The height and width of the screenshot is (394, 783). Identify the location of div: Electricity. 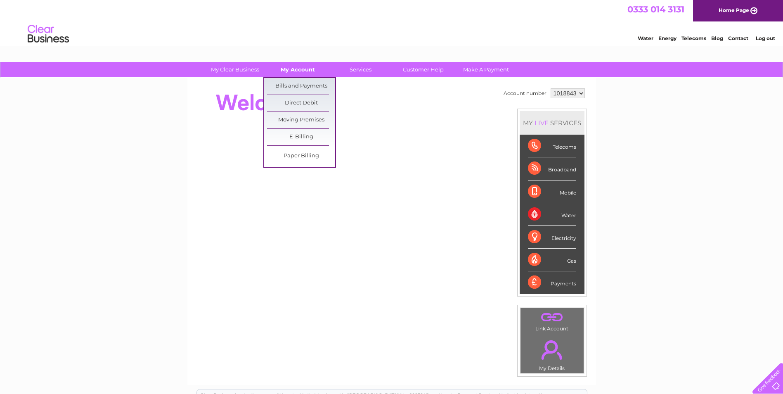
(552, 237).